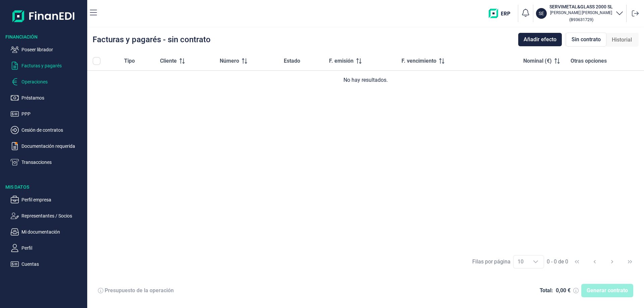 The height and width of the screenshot is (308, 644). What do you see at coordinates (48, 98) in the screenshot?
I see `button: Préstamos` at bounding box center [48, 98].